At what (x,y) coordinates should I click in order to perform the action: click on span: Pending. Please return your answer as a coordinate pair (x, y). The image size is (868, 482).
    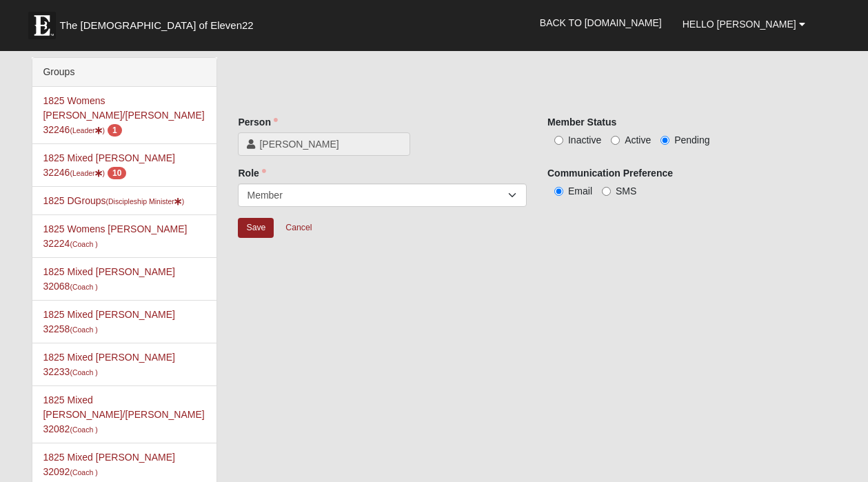
    Looking at the image, I should click on (692, 140).